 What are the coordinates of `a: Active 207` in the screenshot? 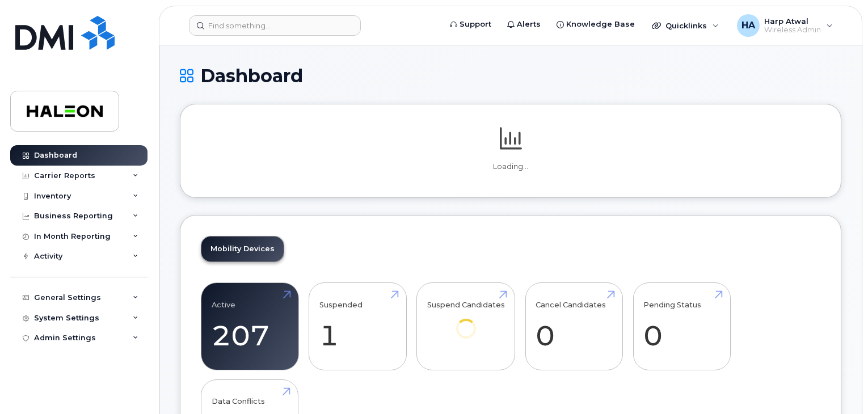 It's located at (250, 327).